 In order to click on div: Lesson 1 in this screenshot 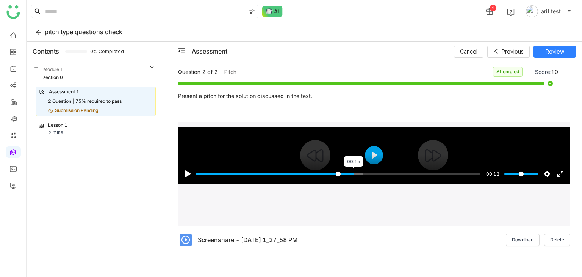, I will do `click(58, 125)`.